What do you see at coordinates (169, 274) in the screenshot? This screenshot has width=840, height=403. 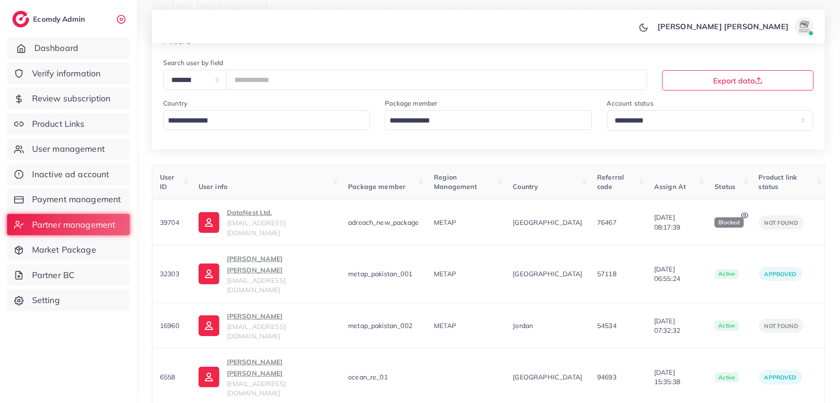 I see `span: 32303` at bounding box center [169, 274].